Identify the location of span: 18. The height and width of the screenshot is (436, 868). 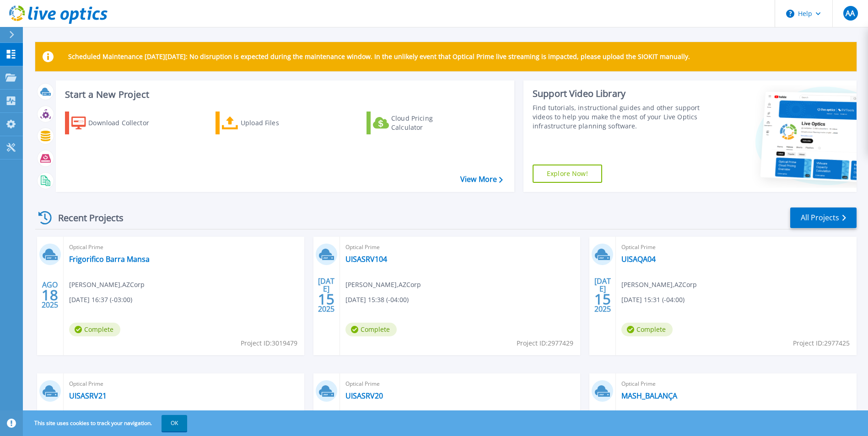
(50, 295).